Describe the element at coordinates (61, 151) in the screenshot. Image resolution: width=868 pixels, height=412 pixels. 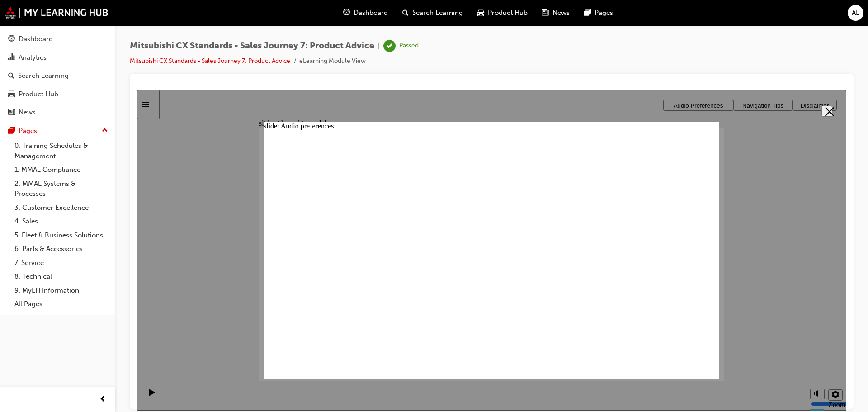
I see `a: 0. Training Schedules & Management` at that location.